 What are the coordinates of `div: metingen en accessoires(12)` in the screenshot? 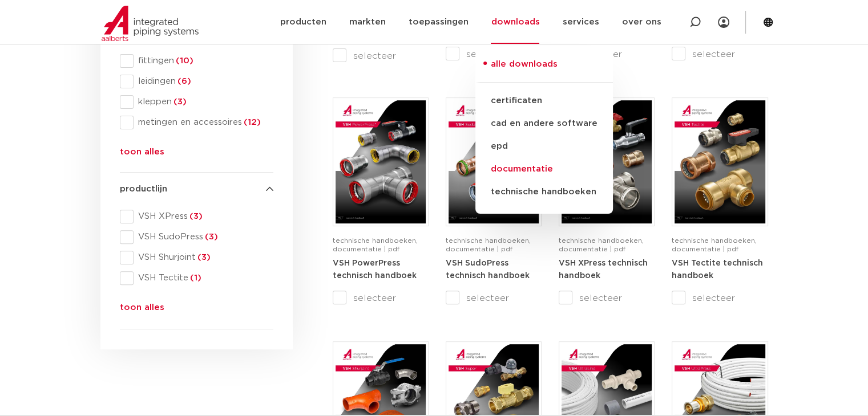 It's located at (196, 122).